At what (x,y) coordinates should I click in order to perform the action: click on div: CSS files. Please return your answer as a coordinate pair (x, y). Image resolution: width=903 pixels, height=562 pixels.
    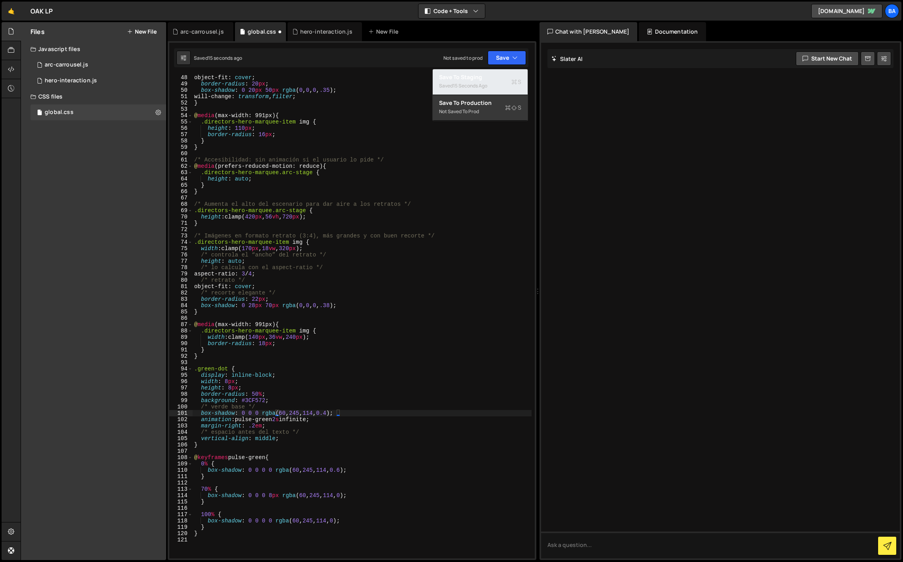
    Looking at the image, I should click on (93, 97).